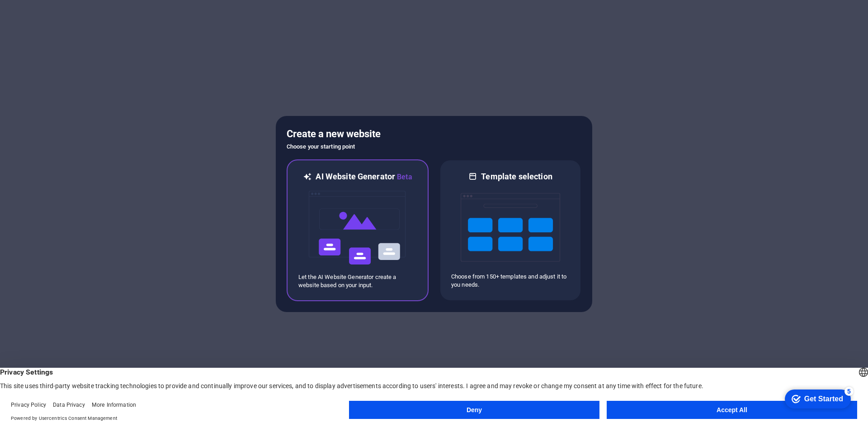  Describe the element at coordinates (46, 14) in the screenshot. I see `div: Get Started` at that location.